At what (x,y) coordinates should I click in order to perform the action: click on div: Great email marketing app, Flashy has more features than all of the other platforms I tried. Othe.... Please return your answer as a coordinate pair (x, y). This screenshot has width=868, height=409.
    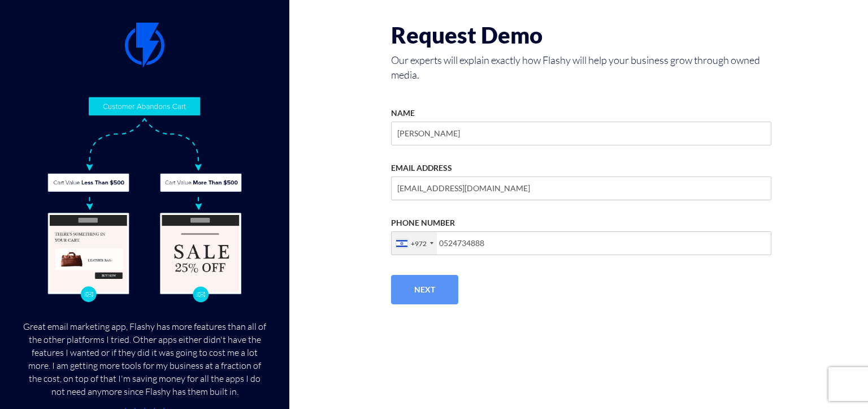
    Looking at the image, I should click on (144, 358).